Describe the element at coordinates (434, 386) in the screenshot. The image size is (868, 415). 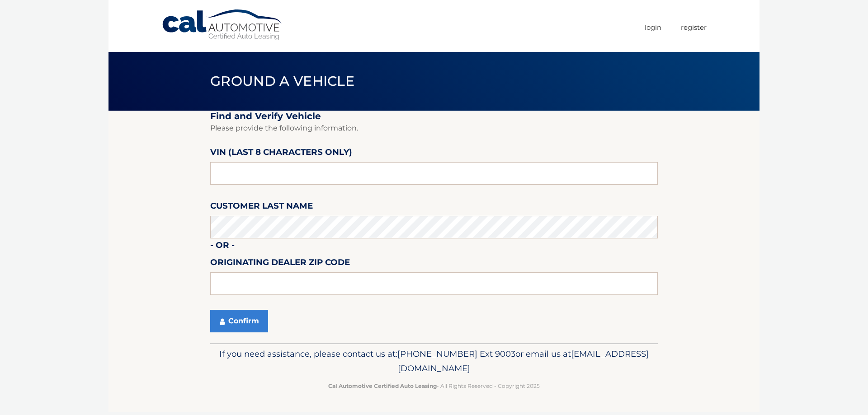
I see `p: - All Rights Reserved - Copyright 2025` at that location.